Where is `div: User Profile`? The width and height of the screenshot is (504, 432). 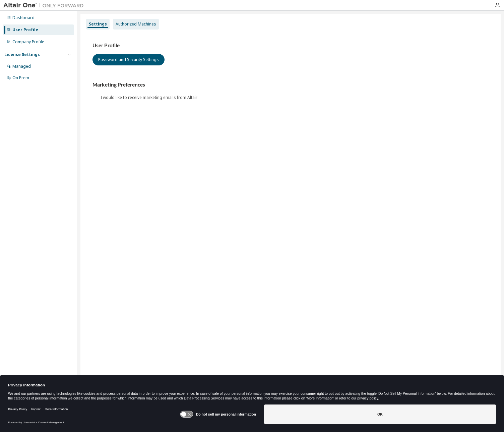 div: User Profile is located at coordinates (25, 30).